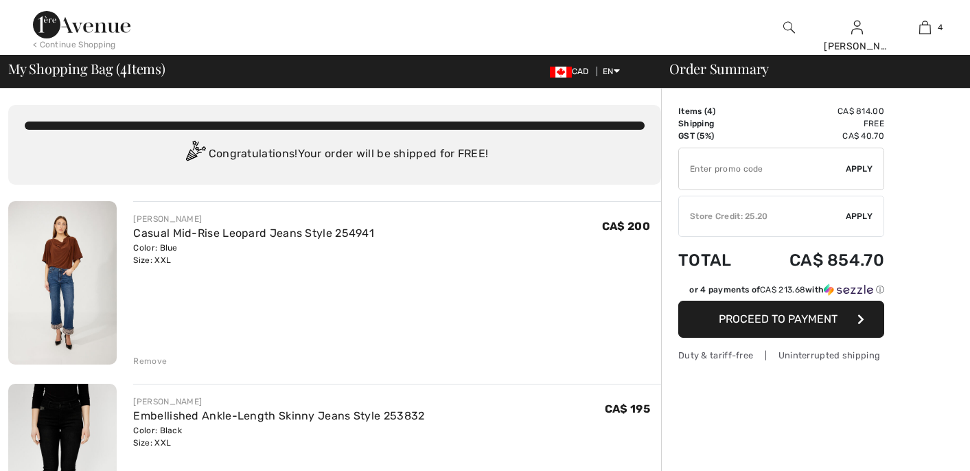  Describe the element at coordinates (924, 27) in the screenshot. I see `a: 4` at that location.